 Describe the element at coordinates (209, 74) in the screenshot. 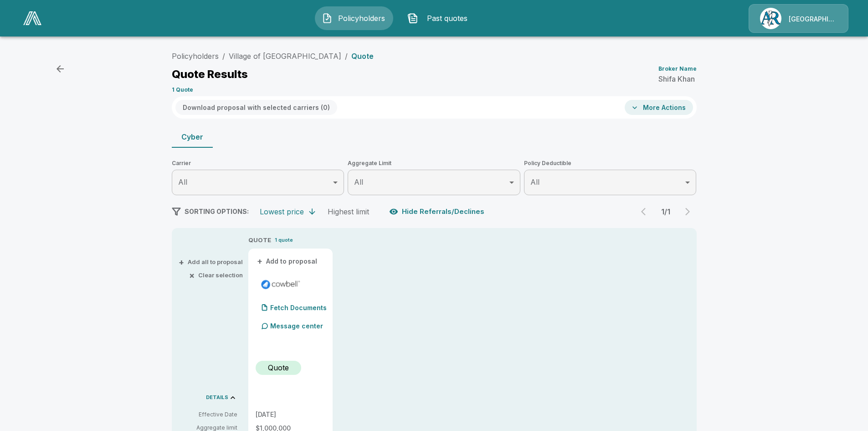

I see `p: Quote Results` at that location.